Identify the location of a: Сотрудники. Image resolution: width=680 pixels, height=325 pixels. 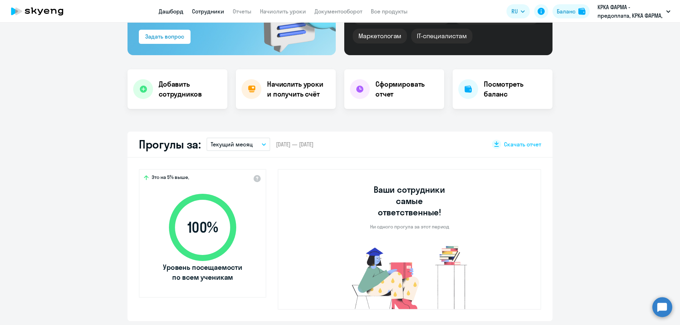
(208, 11).